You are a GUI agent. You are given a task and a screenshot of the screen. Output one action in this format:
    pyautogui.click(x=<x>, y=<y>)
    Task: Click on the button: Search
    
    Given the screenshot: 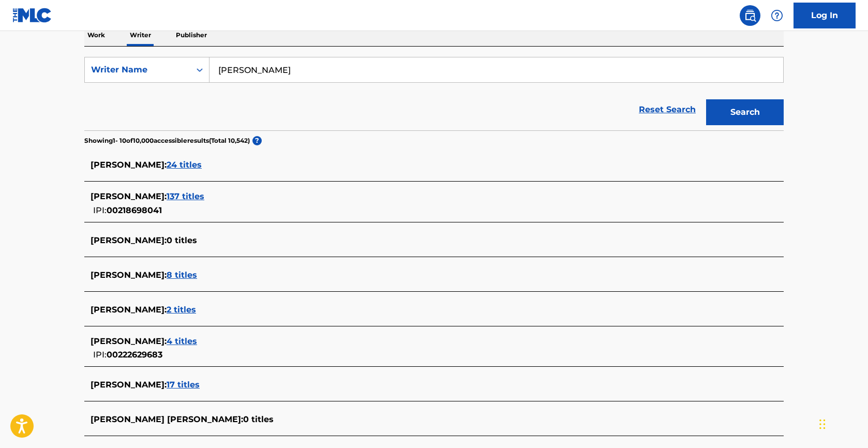 What is the action you would take?
    pyautogui.click(x=745, y=112)
    